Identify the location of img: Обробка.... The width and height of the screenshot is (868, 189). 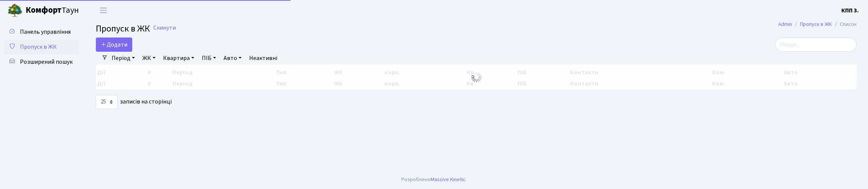
(476, 78).